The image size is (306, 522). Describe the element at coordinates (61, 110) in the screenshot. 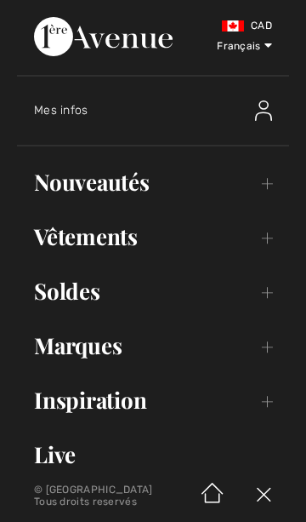

I see `span: Mes infos` at that location.